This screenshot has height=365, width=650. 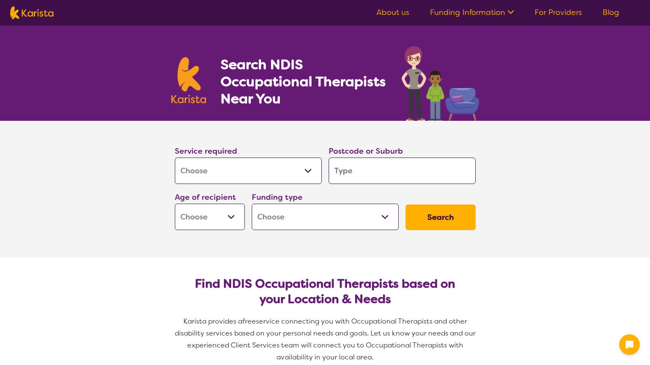 I want to click on span: service connecting you with Occupational Therapists and other disability services based on your p..., so click(x=326, y=339).